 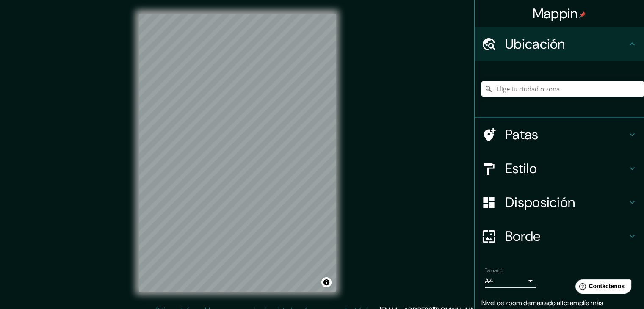 I want to click on font: Disposición, so click(x=540, y=202).